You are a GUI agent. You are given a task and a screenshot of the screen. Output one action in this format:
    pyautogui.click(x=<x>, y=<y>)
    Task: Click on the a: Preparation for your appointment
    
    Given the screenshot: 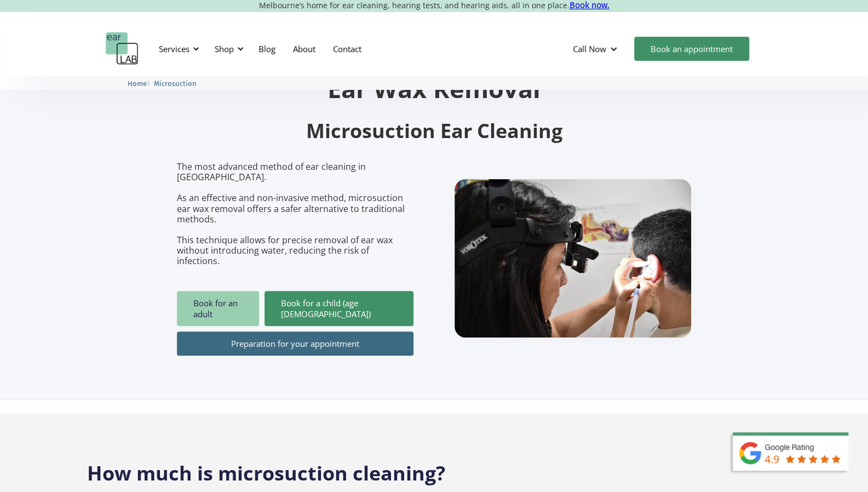 What is the action you would take?
    pyautogui.click(x=295, y=343)
    